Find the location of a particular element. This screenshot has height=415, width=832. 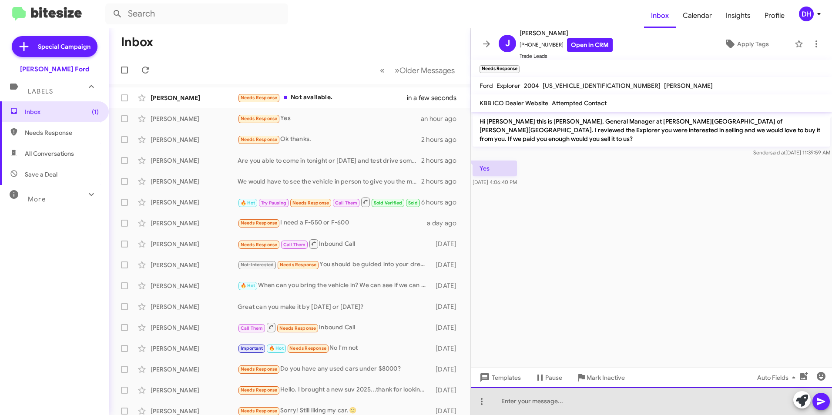

button: Apply Tags is located at coordinates (745, 44).